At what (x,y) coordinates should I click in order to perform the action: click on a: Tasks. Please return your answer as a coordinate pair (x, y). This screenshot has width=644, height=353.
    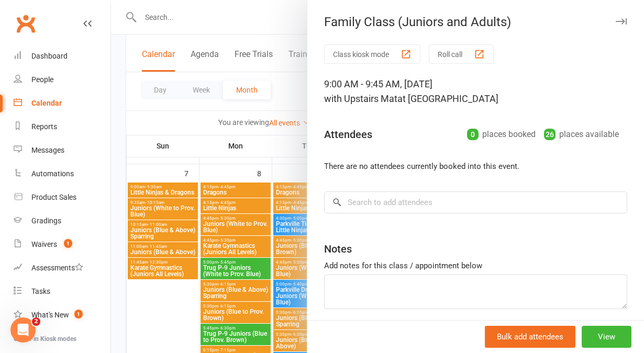
    Looking at the image, I should click on (62, 291).